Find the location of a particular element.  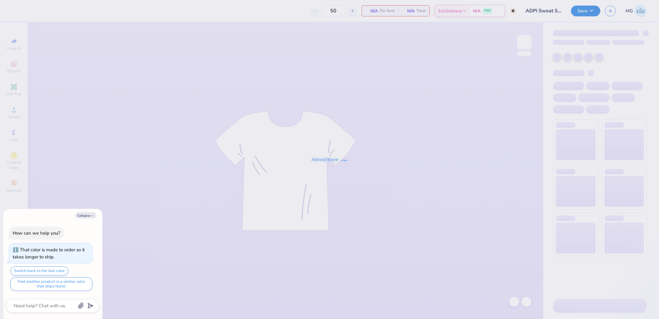

button: Switch back to the last color is located at coordinates (39, 271).